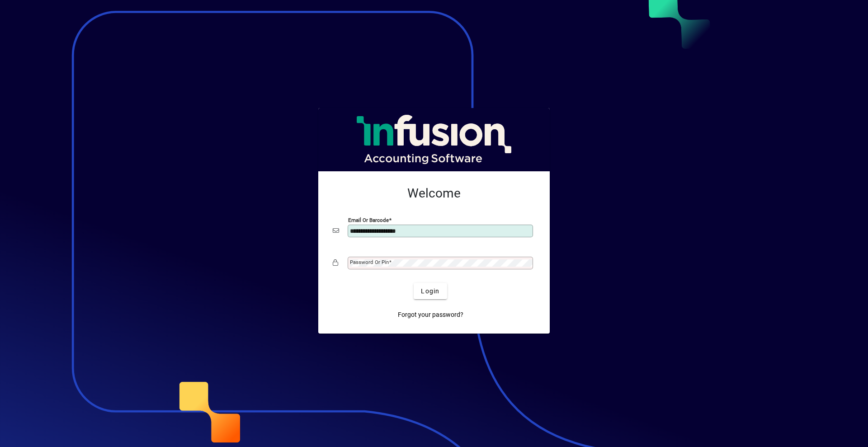 Image resolution: width=868 pixels, height=447 pixels. I want to click on span: Login, so click(430, 291).